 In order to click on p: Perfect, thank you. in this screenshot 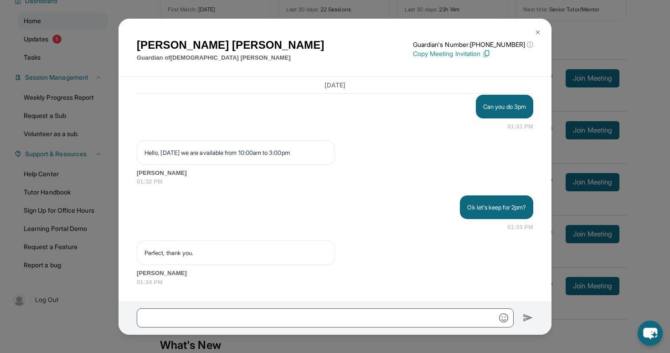, I will do `click(235, 253)`.